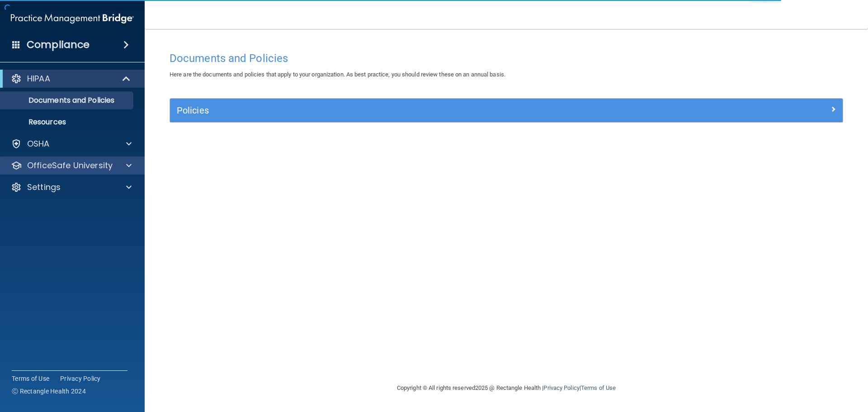 This screenshot has width=868, height=412. Describe the element at coordinates (68, 122) in the screenshot. I see `p: Resources` at that location.